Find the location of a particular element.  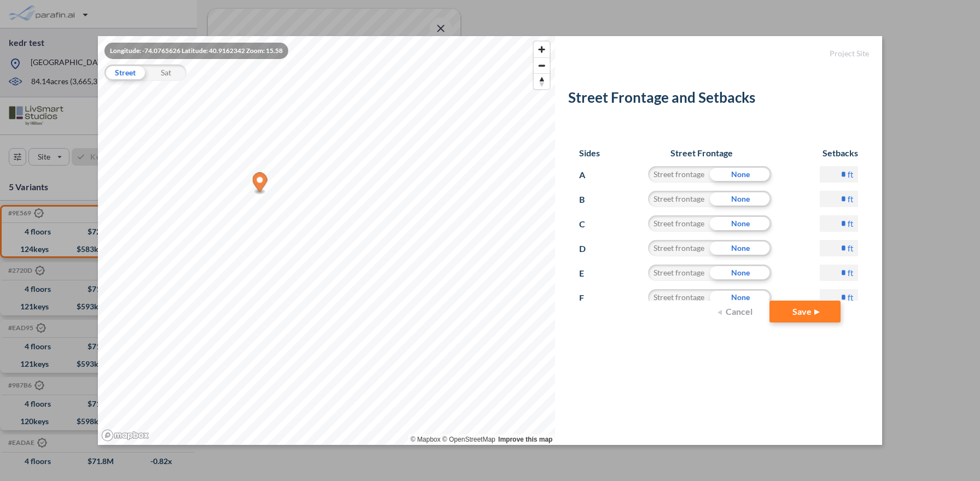

span: Zoom in is located at coordinates (541, 49).